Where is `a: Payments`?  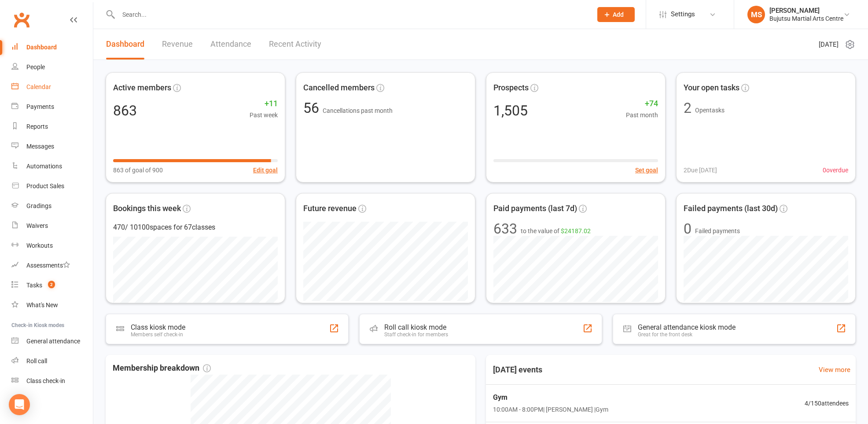 a: Payments is located at coordinates (52, 106).